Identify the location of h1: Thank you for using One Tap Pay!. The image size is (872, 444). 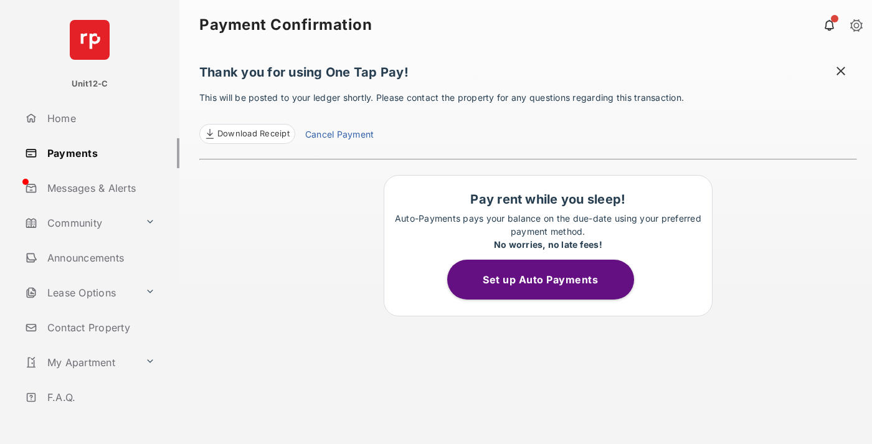
(528, 75).